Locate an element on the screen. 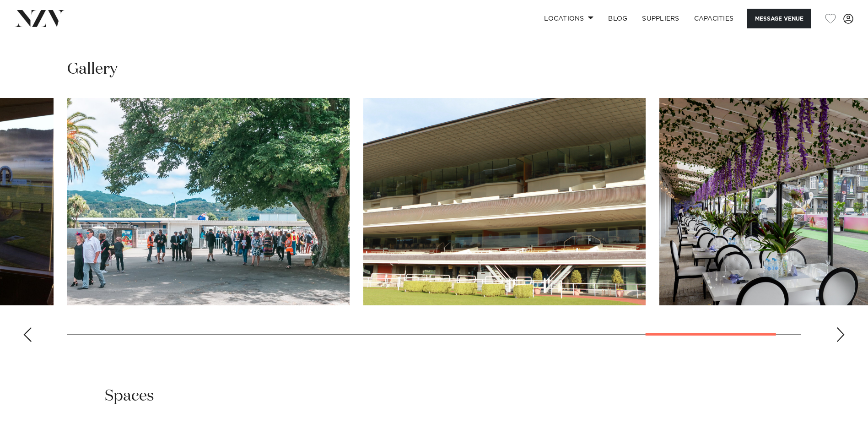 This screenshot has height=423, width=868. button: Message Venue is located at coordinates (780, 18).